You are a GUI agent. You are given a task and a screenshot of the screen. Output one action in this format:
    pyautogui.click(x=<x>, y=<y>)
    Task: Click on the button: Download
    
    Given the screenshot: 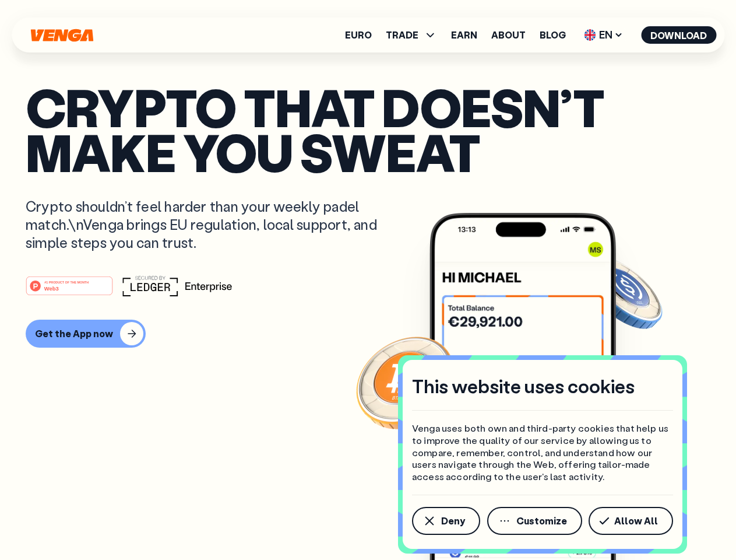 What is the action you would take?
    pyautogui.click(x=679, y=35)
    